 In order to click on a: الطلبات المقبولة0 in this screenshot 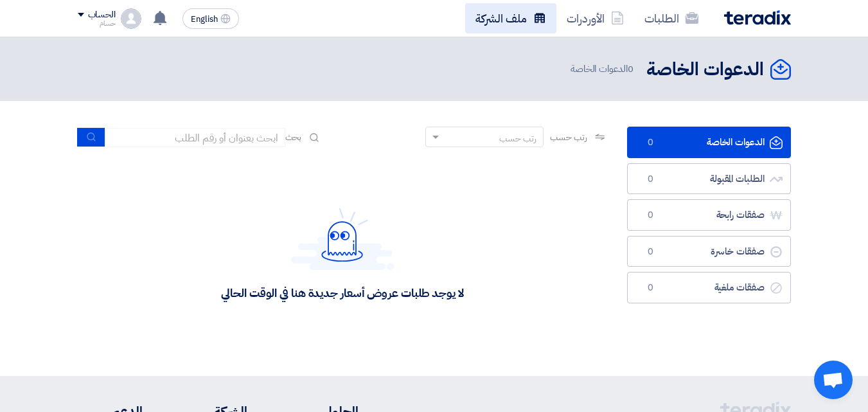, I will do `click(709, 179)`.